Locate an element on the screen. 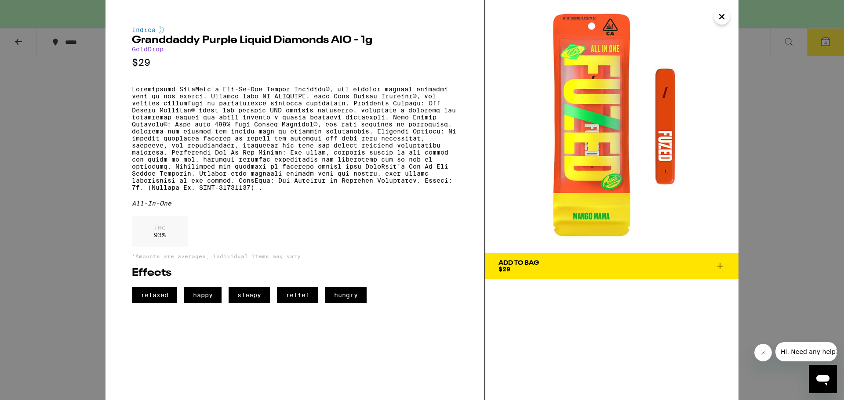 Image resolution: width=844 pixels, height=400 pixels. div: Indica is located at coordinates (295, 30).